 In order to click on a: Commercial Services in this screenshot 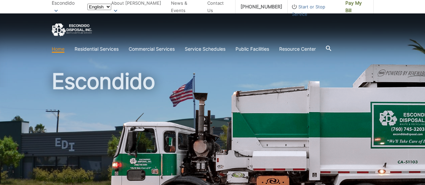, I will do `click(151, 49)`.